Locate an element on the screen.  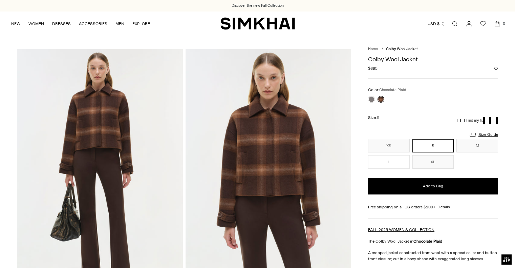
a: DRESSES is located at coordinates (61, 24).